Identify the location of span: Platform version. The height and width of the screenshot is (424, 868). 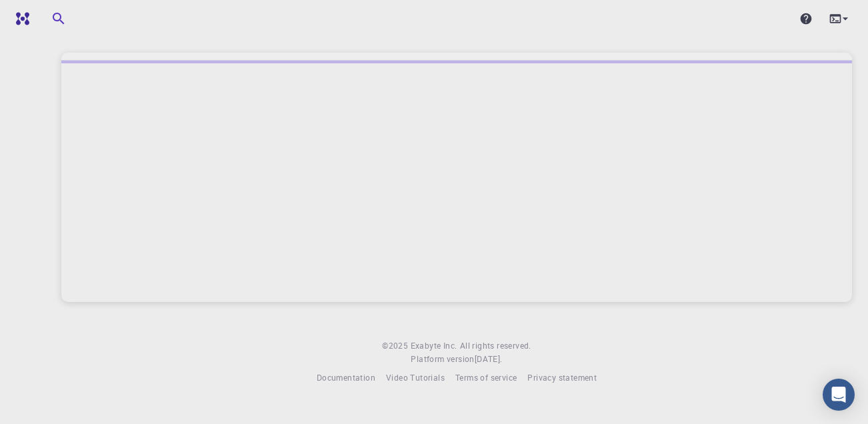
(442, 360).